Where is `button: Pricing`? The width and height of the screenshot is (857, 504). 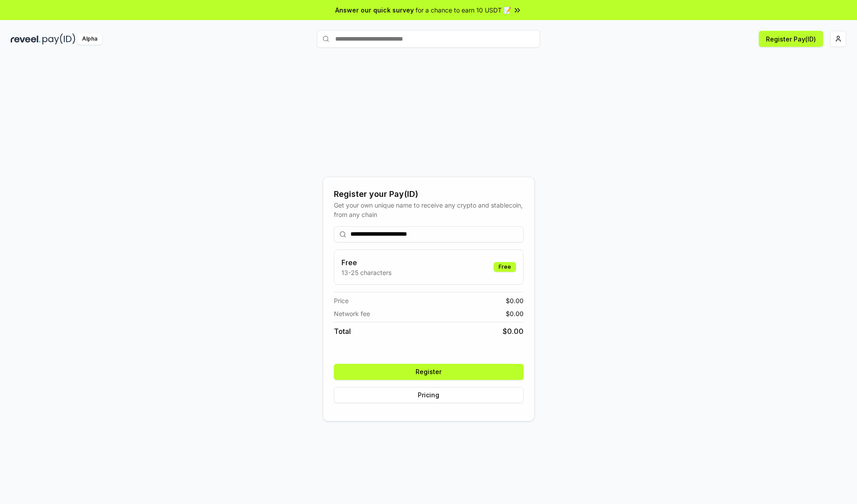 button: Pricing is located at coordinates (429, 395).